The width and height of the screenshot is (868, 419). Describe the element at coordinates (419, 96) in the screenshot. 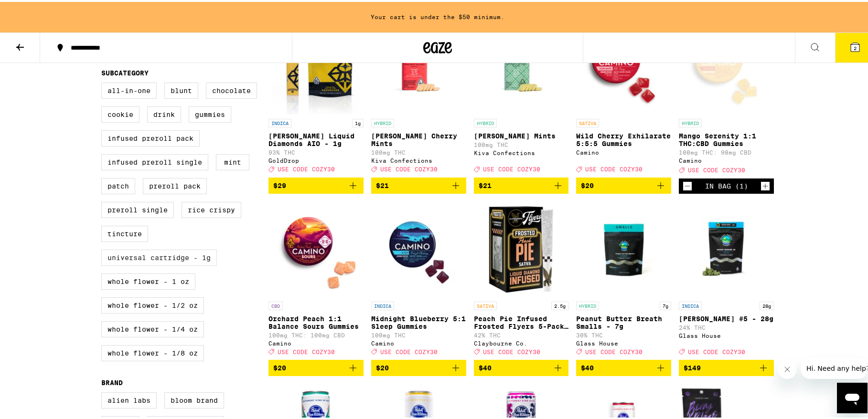

I see `a: Open page for Petra Tart Cherry Mints from Kiva Confections` at that location.